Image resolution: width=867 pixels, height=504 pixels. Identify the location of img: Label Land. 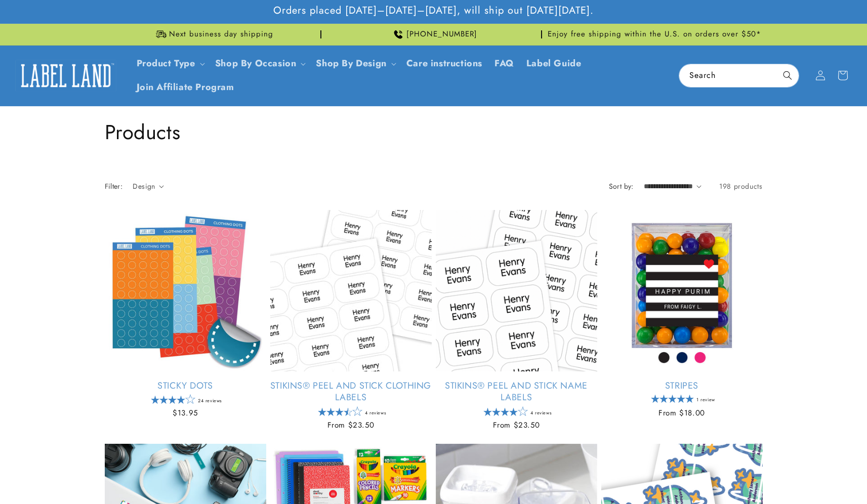
(66, 75).